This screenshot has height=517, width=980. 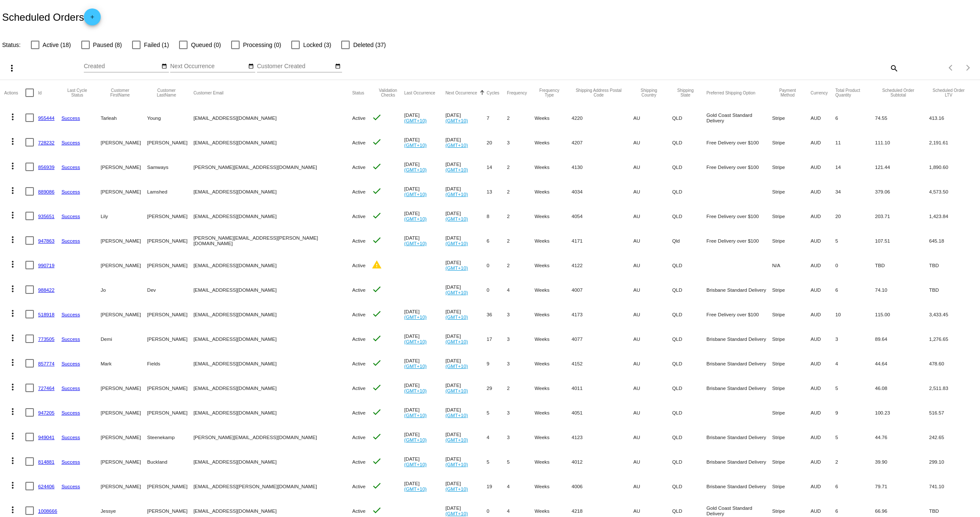 I want to click on button: Change sorting for ShippingCountry, so click(x=649, y=92).